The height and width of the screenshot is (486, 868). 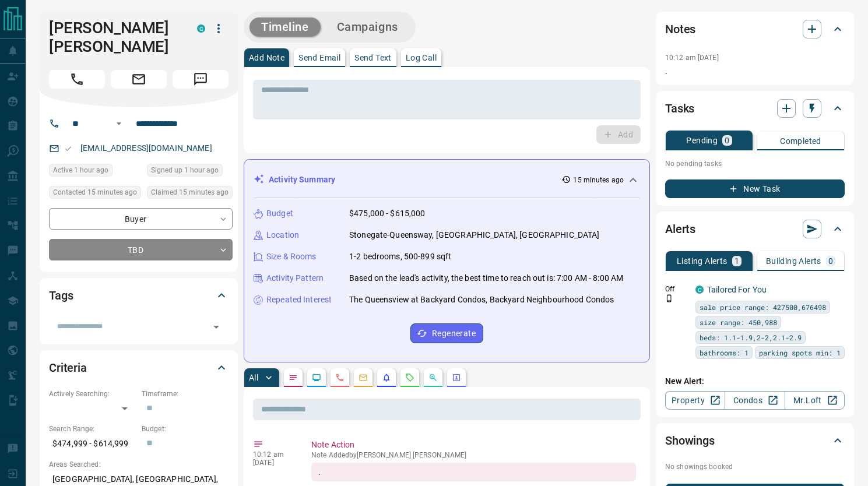 What do you see at coordinates (755, 381) in the screenshot?
I see `p: New Alert:` at bounding box center [755, 381].